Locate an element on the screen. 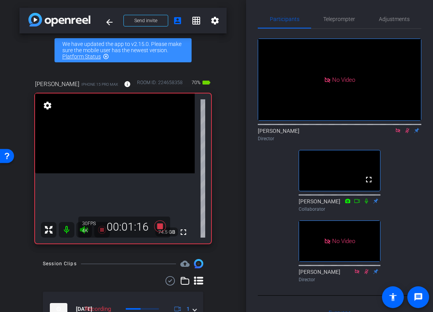 The width and height of the screenshot is (433, 312). img: Session clips is located at coordinates (198, 263).